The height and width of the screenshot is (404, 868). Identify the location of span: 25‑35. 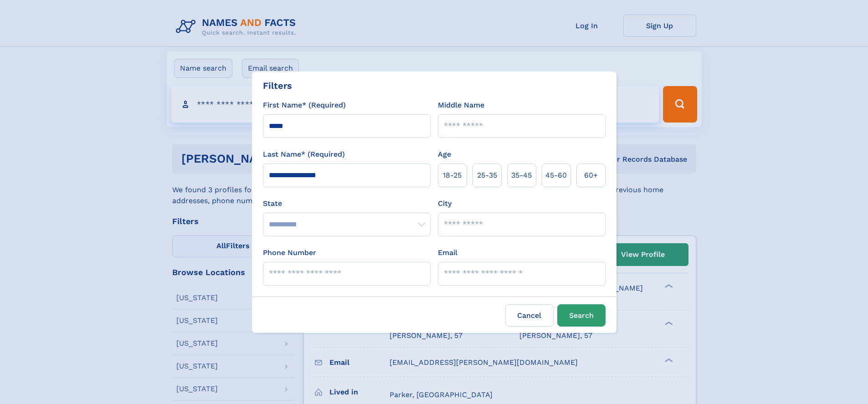
(487, 175).